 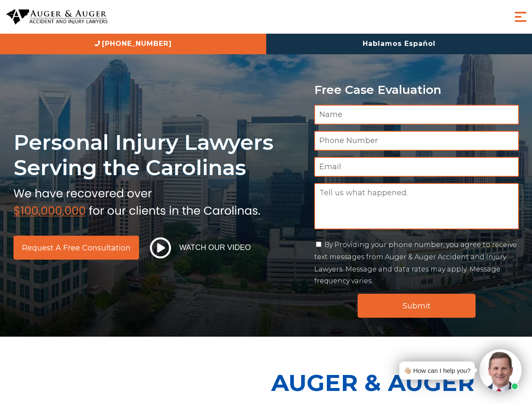 I want to click on label: By Providing your phone number, you agree to receive text messages from Auger & Auger Accident an..., so click(x=415, y=262).